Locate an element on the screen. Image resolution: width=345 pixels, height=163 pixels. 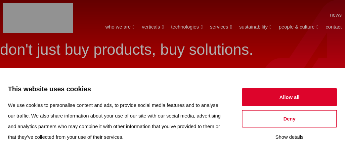
a: contact is located at coordinates (334, 27).